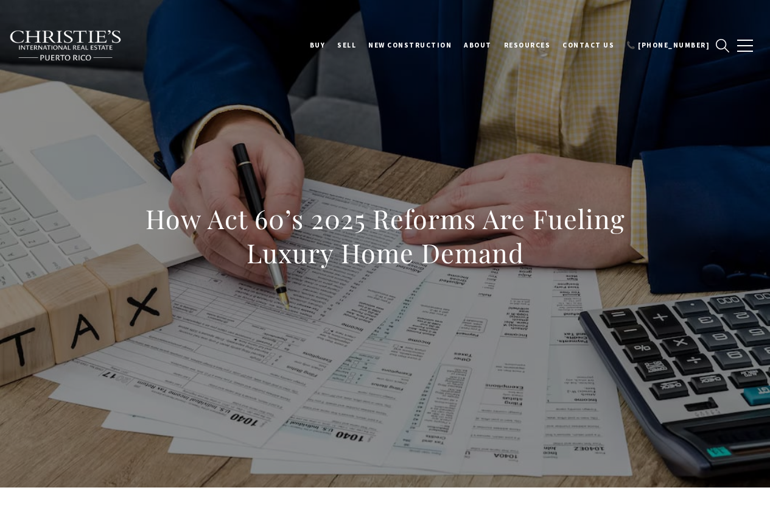  I want to click on a: New Construction, so click(410, 45).